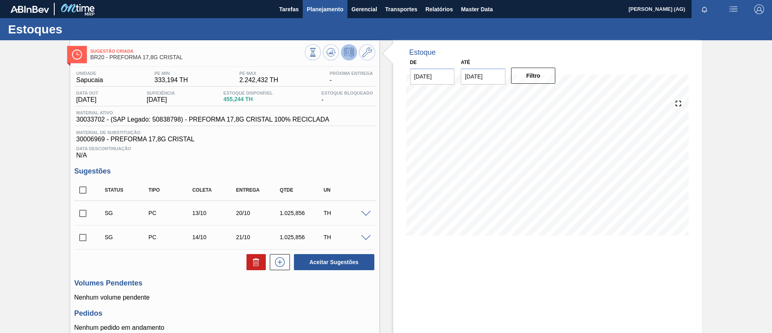  I want to click on div: Status, so click(127, 190).